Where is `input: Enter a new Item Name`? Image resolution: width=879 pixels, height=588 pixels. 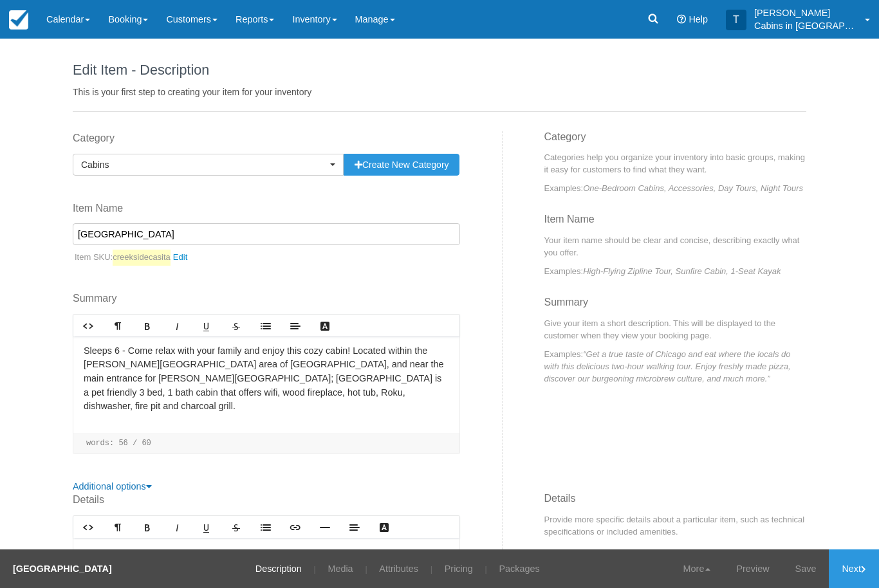
input: Enter a new Item Name is located at coordinates (266, 234).